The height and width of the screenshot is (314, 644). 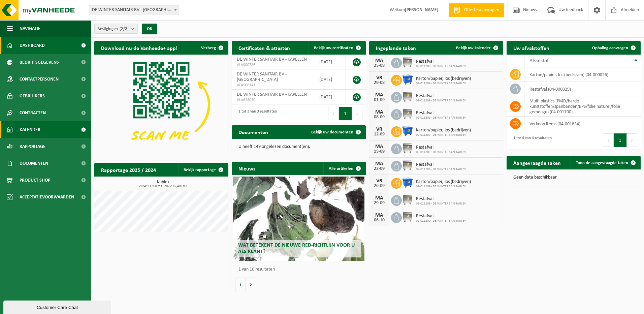 What do you see at coordinates (379, 83) in the screenshot?
I see `div: 29-08` at bounding box center [379, 83].